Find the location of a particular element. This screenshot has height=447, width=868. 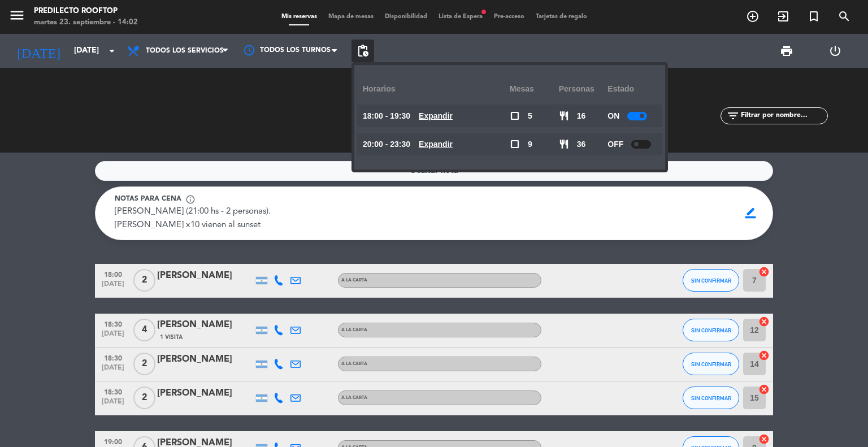

span: 18:00 - 19:30 is located at coordinates (387, 116).